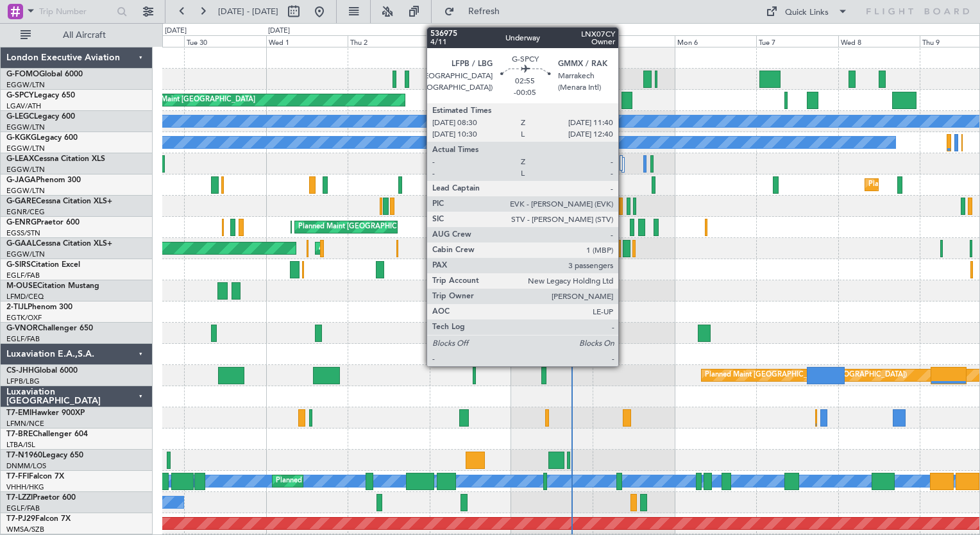  I want to click on a: T7-EMIHawker 900XP, so click(46, 413).